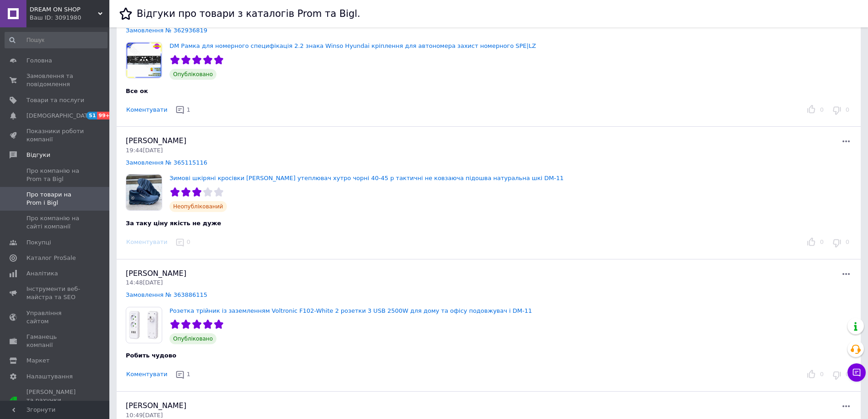  I want to click on span: Управління сайтом, so click(55, 318).